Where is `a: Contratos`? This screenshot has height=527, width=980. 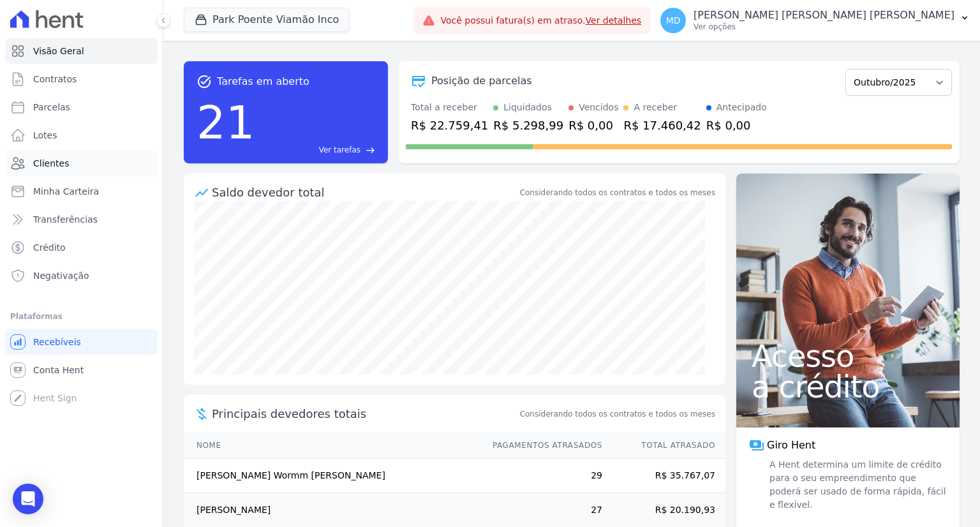
a: Contratos is located at coordinates (81, 79).